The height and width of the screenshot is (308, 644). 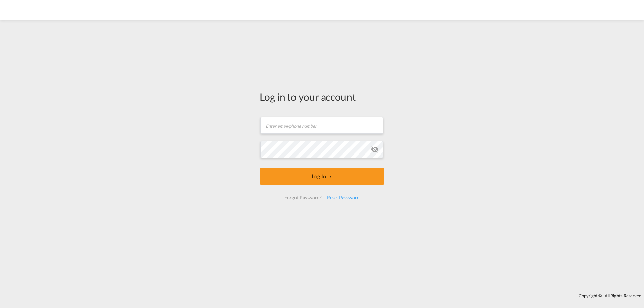 What do you see at coordinates (322, 125) in the screenshot?
I see `input: Enter email/phone number` at bounding box center [322, 125].